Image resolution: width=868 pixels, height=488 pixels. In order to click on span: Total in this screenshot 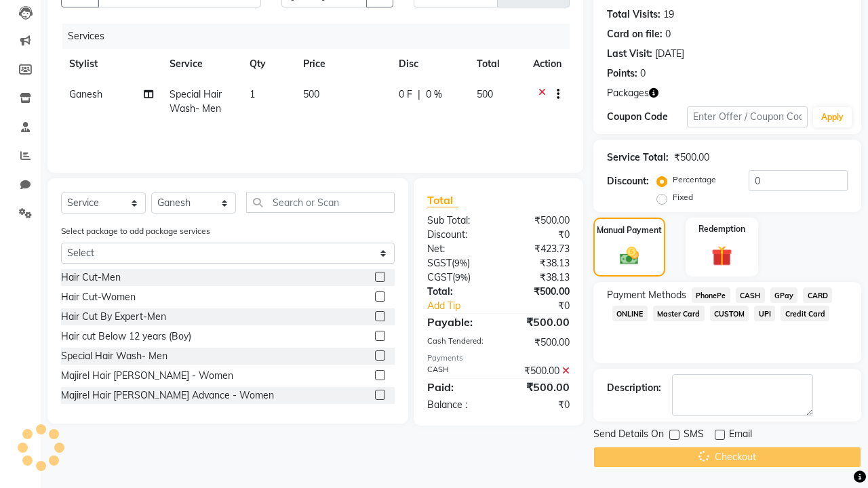, I will do `click(443, 200)`.